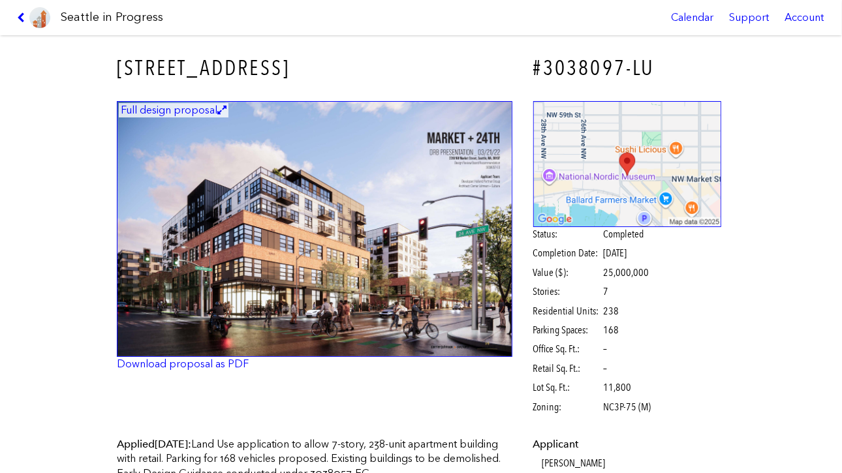 This screenshot has height=473, width=842. Describe the element at coordinates (617, 387) in the screenshot. I see `span: 11,800` at that location.